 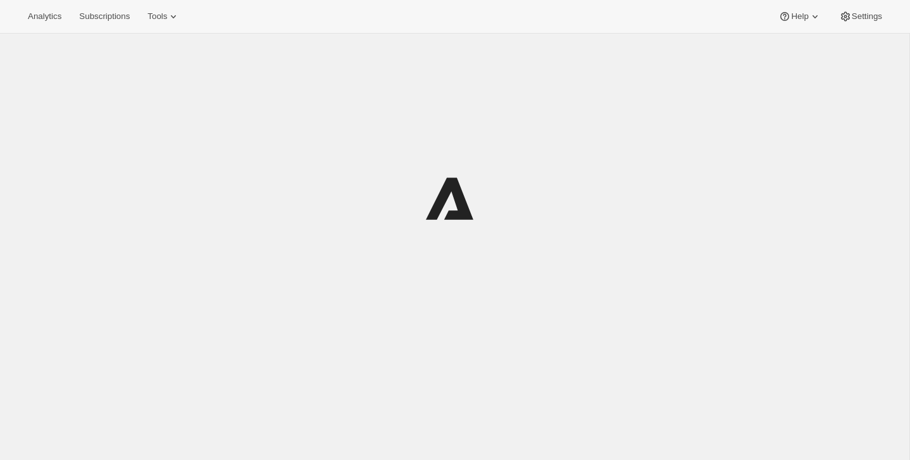 I want to click on span: Tools, so click(x=157, y=16).